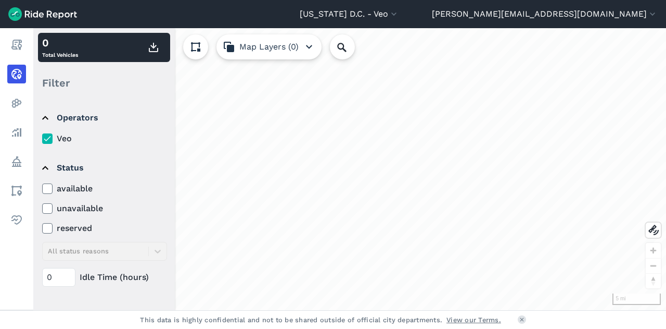  Describe the element at coordinates (105, 188) in the screenshot. I see `label: available` at that location.